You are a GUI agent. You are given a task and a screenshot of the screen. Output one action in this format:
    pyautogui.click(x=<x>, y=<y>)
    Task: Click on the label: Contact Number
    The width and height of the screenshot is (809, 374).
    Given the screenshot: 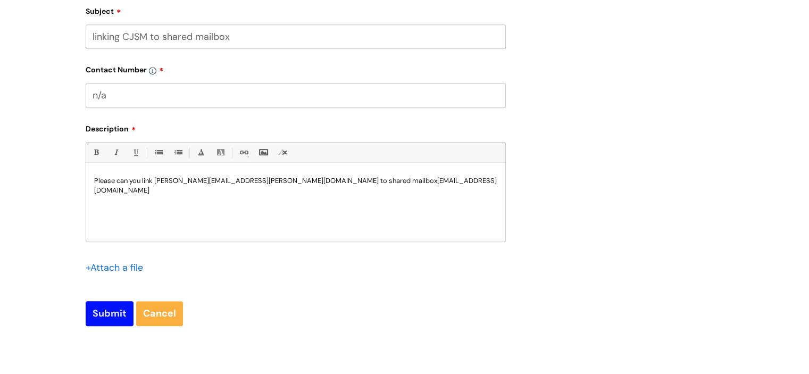 What is the action you would take?
    pyautogui.click(x=296, y=68)
    